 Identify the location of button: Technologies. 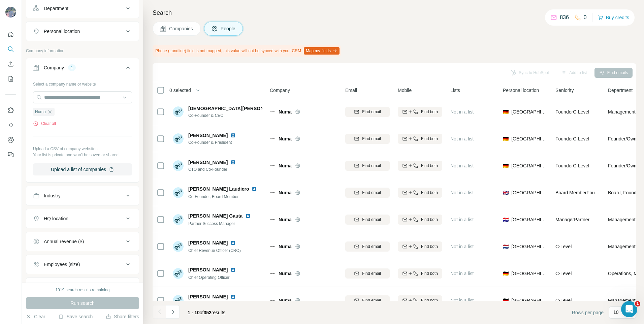
(82, 287).